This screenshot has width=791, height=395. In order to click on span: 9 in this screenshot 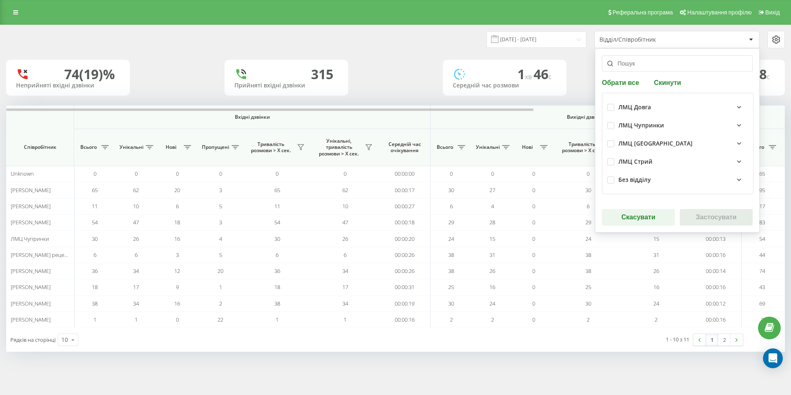, I will do `click(177, 287)`.